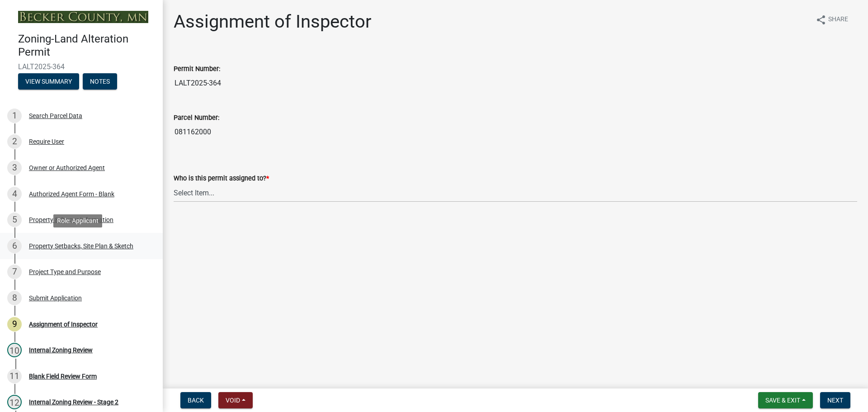 Image resolution: width=868 pixels, height=412 pixels. I want to click on button: Next, so click(835, 400).